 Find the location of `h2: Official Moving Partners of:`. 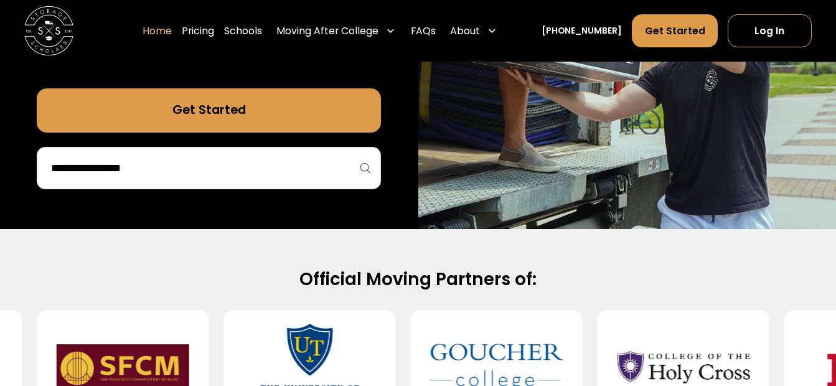

h2: Official Moving Partners of: is located at coordinates (418, 279).